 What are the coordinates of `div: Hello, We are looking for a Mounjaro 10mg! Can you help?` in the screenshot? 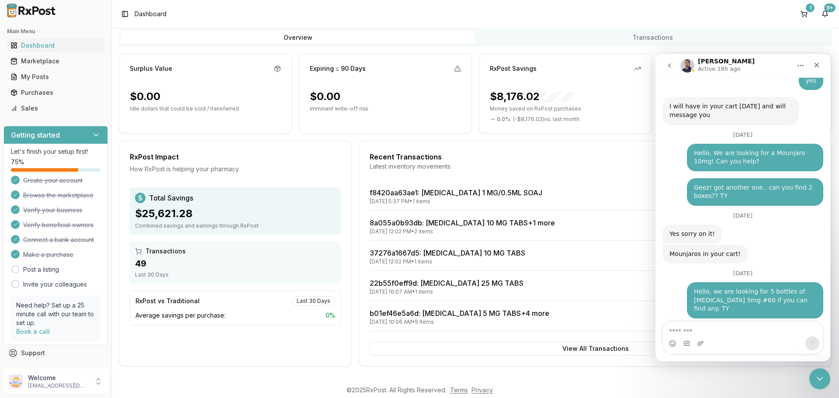 It's located at (100, 104).